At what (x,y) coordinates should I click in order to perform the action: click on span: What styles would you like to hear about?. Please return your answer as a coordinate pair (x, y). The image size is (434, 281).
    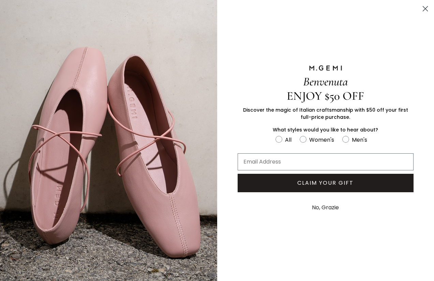
    Looking at the image, I should click on (326, 130).